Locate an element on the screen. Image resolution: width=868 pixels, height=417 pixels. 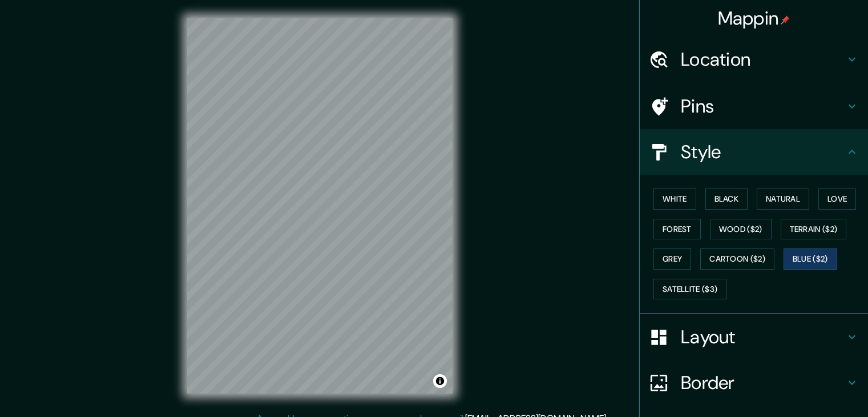
button: Toggle attribution is located at coordinates (440, 381).